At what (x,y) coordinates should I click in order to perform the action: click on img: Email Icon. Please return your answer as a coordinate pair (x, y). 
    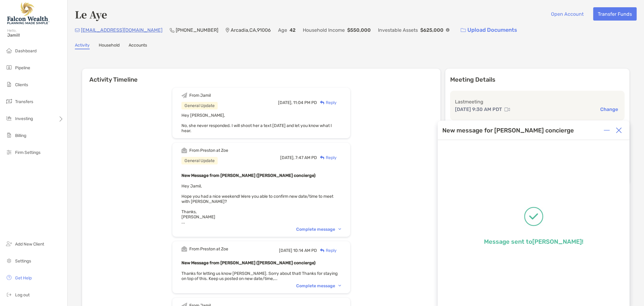
    Looking at the image, I should click on (77, 30).